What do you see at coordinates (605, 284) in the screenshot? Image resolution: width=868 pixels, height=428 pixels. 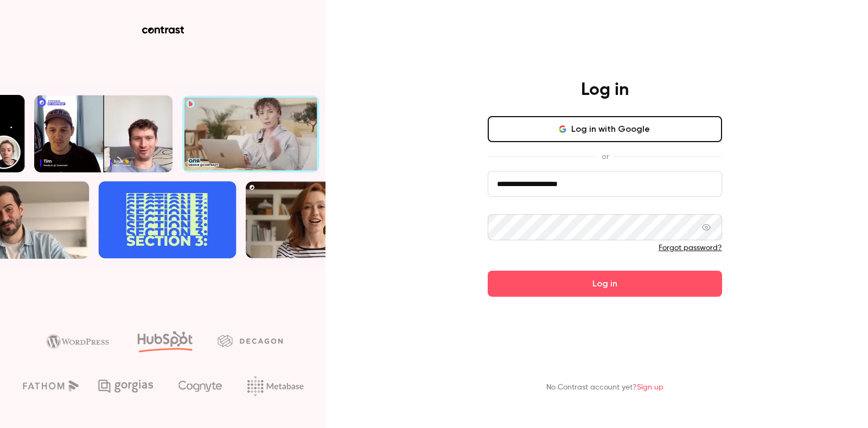 I see `button: Log in` at bounding box center [605, 284].